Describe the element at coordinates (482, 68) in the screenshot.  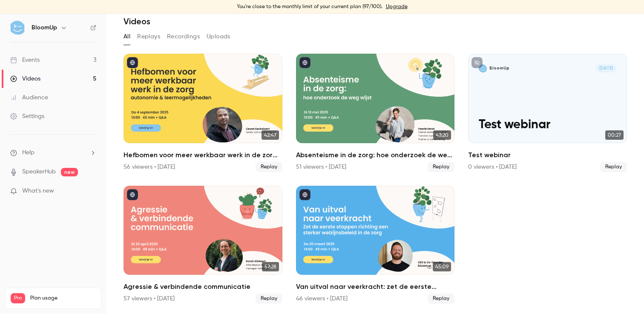
I see `img: Test webinar` at that location.